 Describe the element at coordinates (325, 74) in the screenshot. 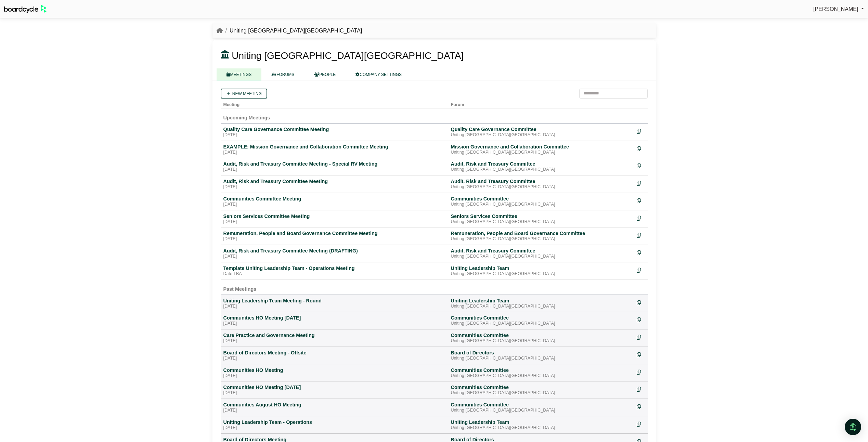

I see `a: PEOPLE` at that location.